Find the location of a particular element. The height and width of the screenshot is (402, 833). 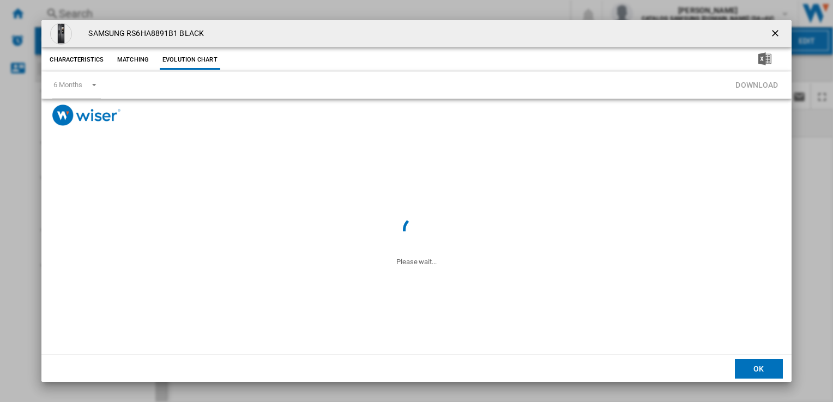

button: Evolution chart is located at coordinates (190, 60).